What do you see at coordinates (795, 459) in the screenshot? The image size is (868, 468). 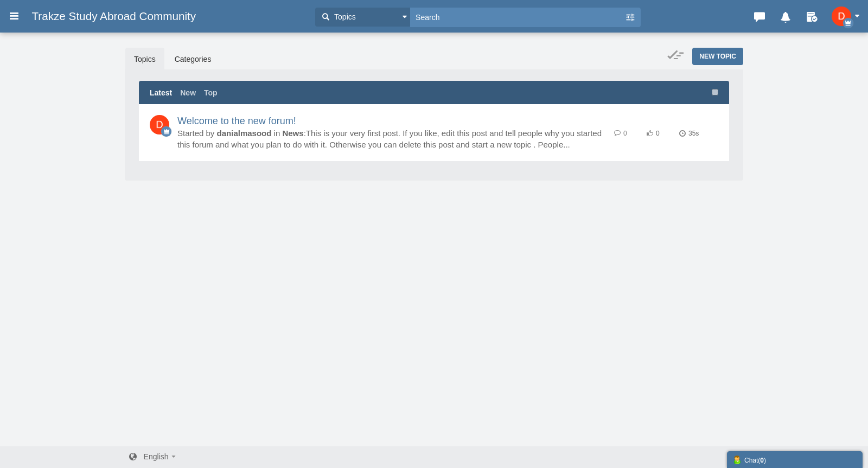 I see `div: Chat` at bounding box center [795, 459].